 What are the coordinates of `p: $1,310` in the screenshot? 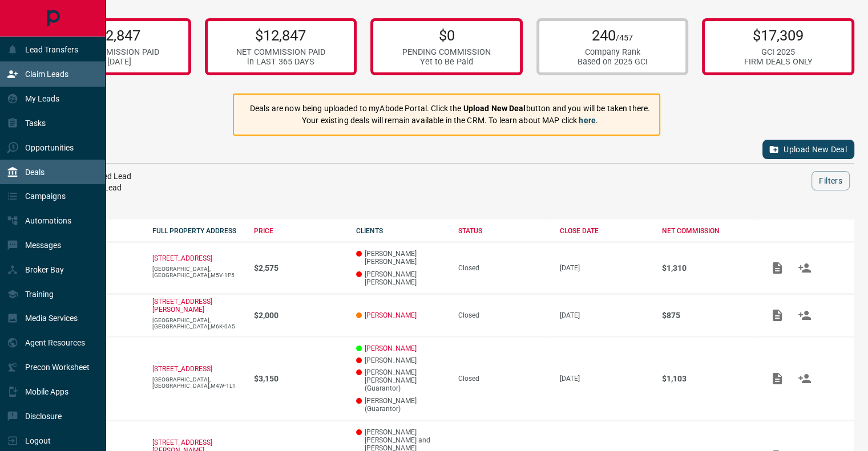 It's located at (707, 268).